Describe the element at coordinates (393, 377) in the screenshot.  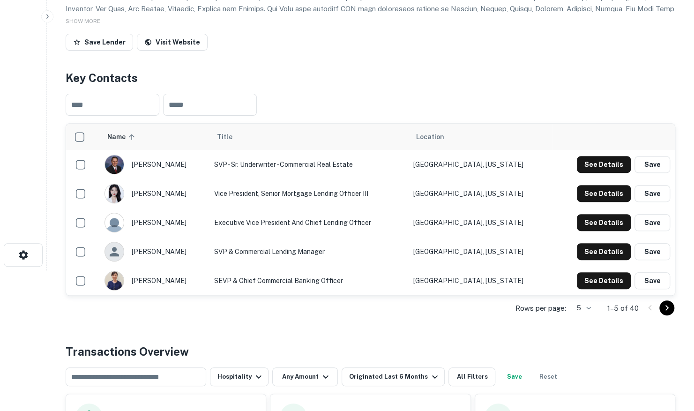
I see `button: Originated Last 6 Months` at that location.